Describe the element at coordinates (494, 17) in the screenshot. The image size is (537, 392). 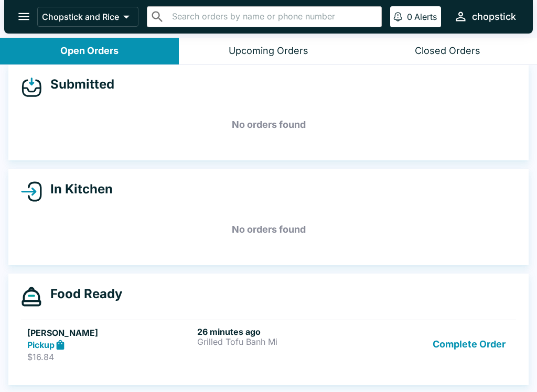
I see `div: chopstick` at that location.